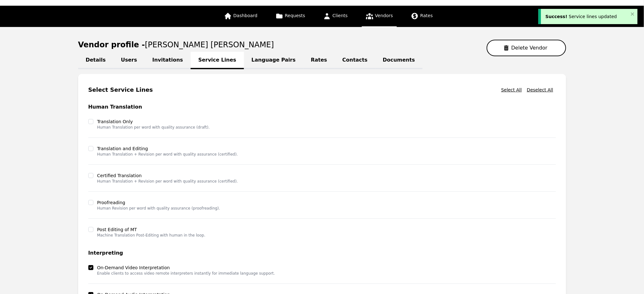  Describe the element at coordinates (167, 60) in the screenshot. I see `a: Invitations` at that location.